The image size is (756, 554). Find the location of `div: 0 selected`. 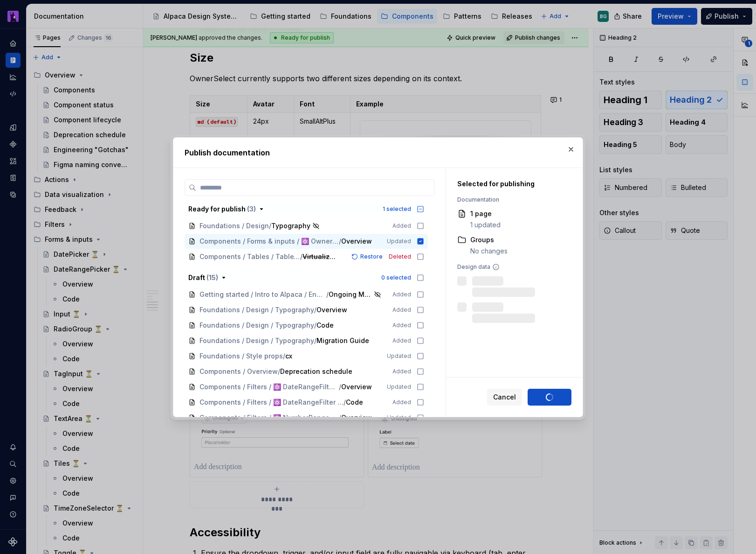

div: 0 selected is located at coordinates (396, 277).